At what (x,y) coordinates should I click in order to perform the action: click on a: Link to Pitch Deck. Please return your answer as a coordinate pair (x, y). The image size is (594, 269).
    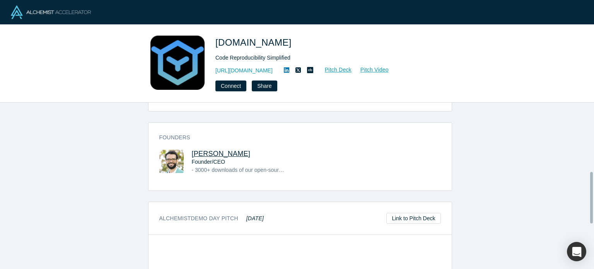
    Looking at the image, I should click on (414, 218).